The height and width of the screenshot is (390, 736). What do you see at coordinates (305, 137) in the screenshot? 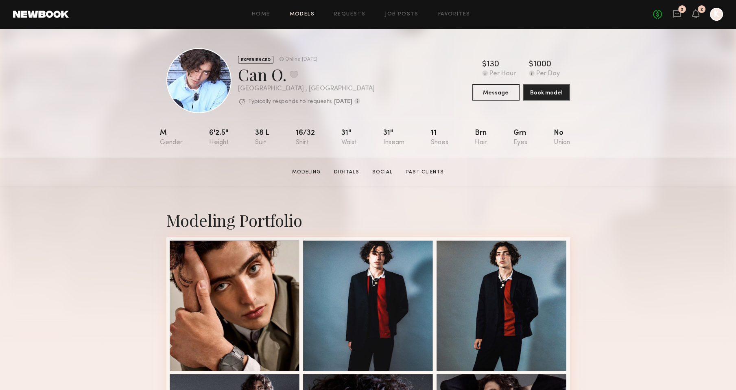
I see `div: 16/32` at bounding box center [305, 137].